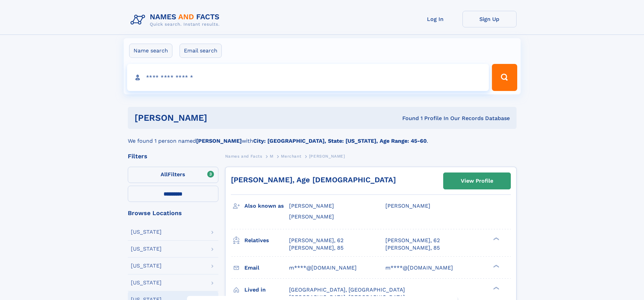 Image resolution: width=644 pixels, height=300 pixels. I want to click on h3: Lived in, so click(267, 290).